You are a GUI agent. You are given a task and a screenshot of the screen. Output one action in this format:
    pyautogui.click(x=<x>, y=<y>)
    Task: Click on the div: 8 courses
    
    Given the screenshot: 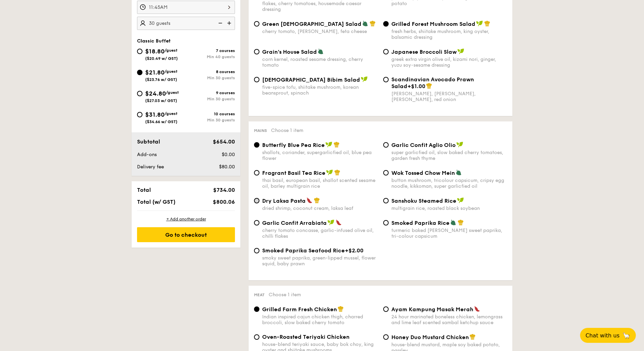 What is the action you would take?
    pyautogui.click(x=210, y=72)
    